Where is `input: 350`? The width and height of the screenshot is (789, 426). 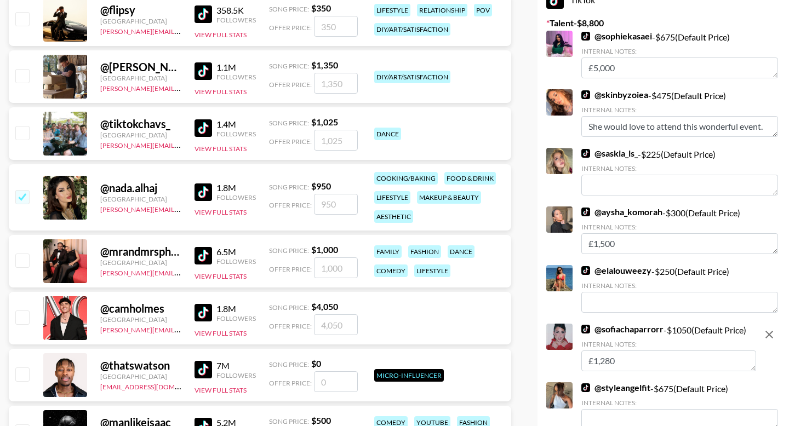 input: 350 is located at coordinates (336, 26).